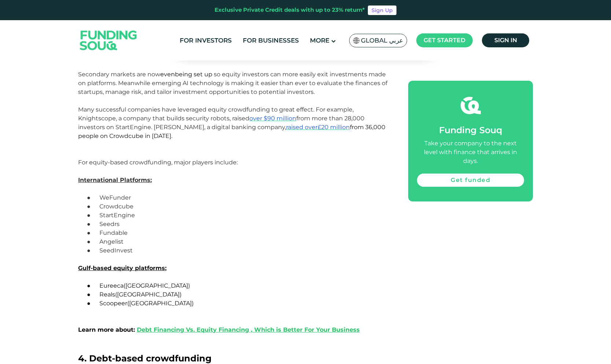  What do you see at coordinates (273, 118) in the screenshot?
I see `span: over $90 million` at bounding box center [273, 118].